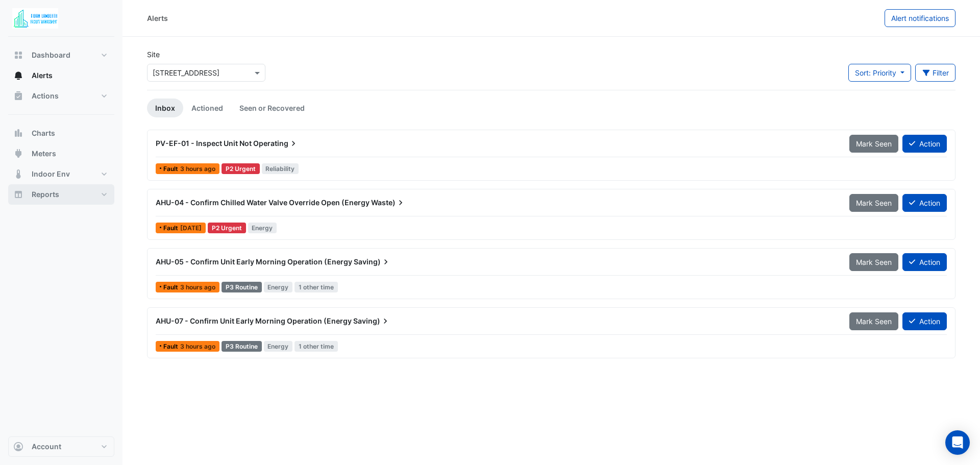  What do you see at coordinates (880, 73) in the screenshot?
I see `button: Sort: Priority` at bounding box center [880, 73].